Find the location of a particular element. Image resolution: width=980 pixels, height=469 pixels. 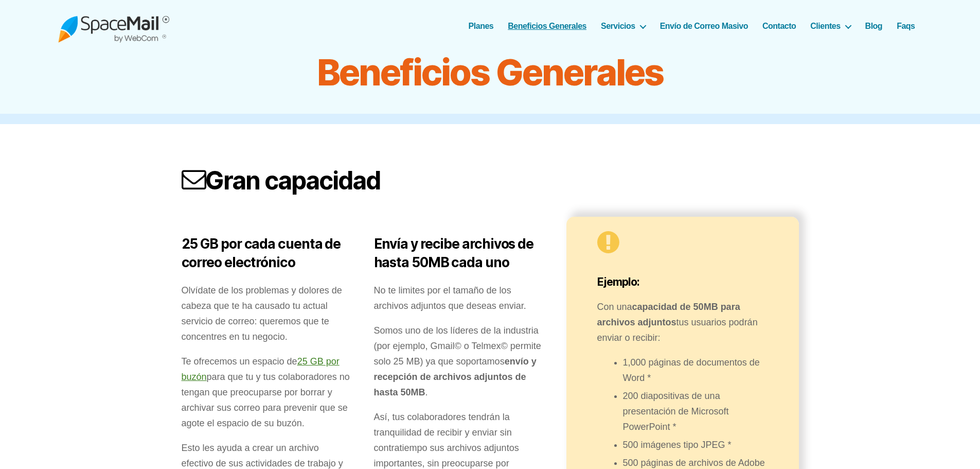

p: No te limites por el tamaño de los archivos adjuntos que deseas enviar. is located at coordinates (459, 298).